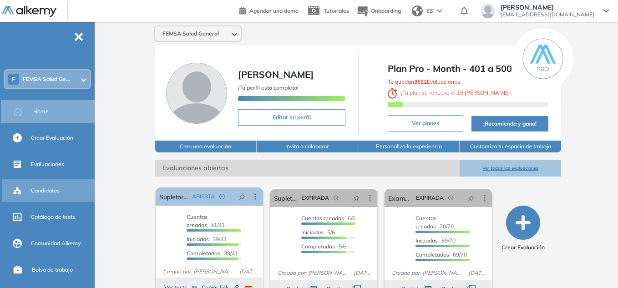  What do you see at coordinates (292, 117) in the screenshot?
I see `button: Editar mi perfil` at bounding box center [292, 117].